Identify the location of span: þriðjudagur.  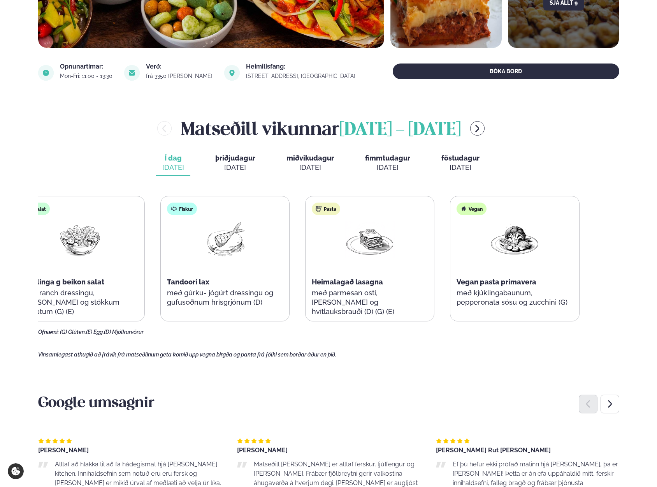
(235, 158).